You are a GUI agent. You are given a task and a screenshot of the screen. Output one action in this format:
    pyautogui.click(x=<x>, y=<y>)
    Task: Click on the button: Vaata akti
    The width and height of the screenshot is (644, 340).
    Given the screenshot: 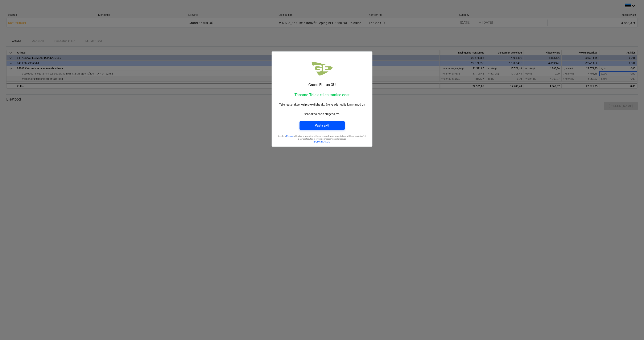 What is the action you would take?
    pyautogui.click(x=322, y=126)
    